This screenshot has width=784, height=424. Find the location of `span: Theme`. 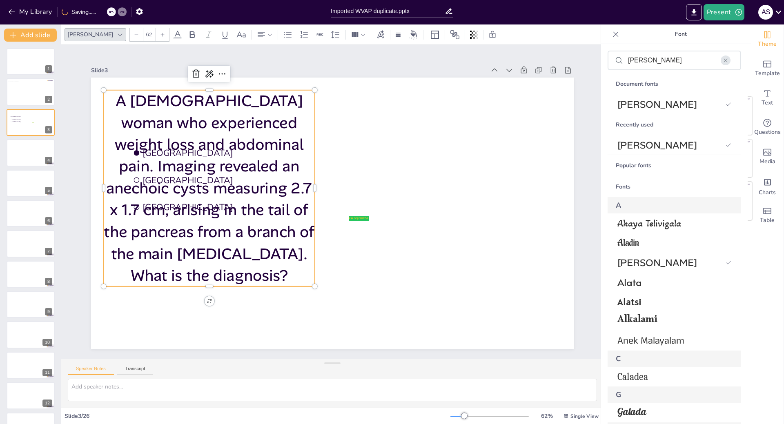

span: Theme is located at coordinates (767, 44).